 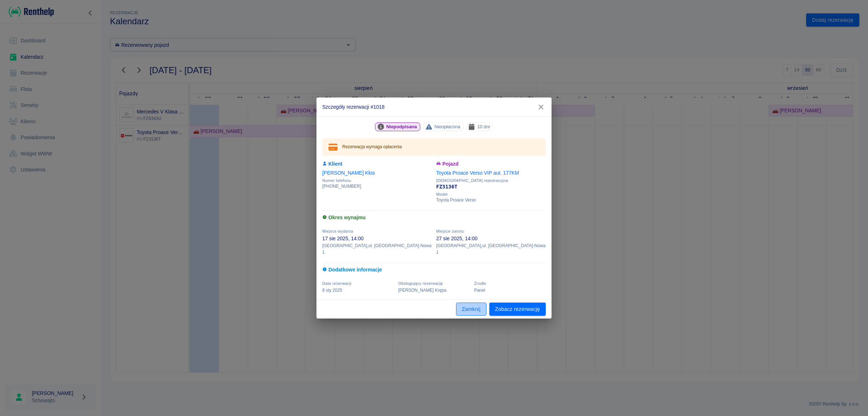 What do you see at coordinates (372, 147) in the screenshot?
I see `div: Rezerwacja wymaga opłacenia` at bounding box center [372, 147].